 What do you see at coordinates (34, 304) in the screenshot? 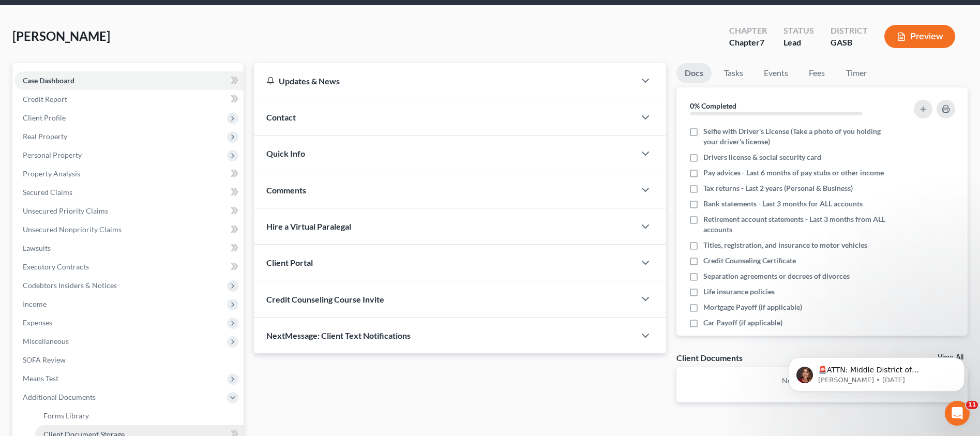
I see `span: Income` at bounding box center [34, 304].